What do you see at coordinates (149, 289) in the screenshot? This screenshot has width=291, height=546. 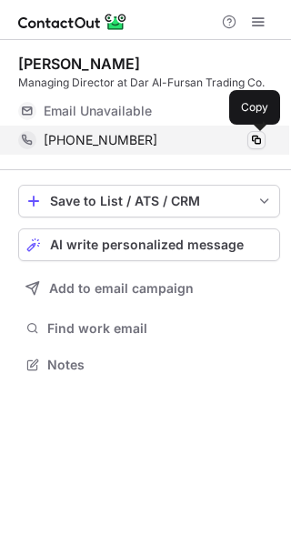 I see `button: Add to email campaign` at bounding box center [149, 289].